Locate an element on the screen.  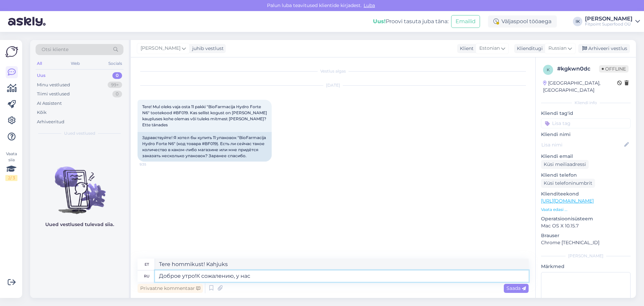
input: Lisa nimi is located at coordinates (582, 145).